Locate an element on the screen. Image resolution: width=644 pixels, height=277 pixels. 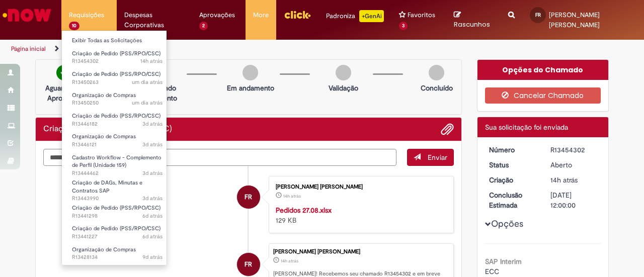
a: Aberto R13441227 : Criação de Pedido (PSS/RPO/CSC) is located at coordinates (117, 233).